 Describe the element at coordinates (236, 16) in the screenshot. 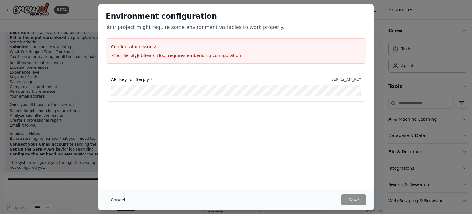

I see `h2: Environment configuration` at that location.